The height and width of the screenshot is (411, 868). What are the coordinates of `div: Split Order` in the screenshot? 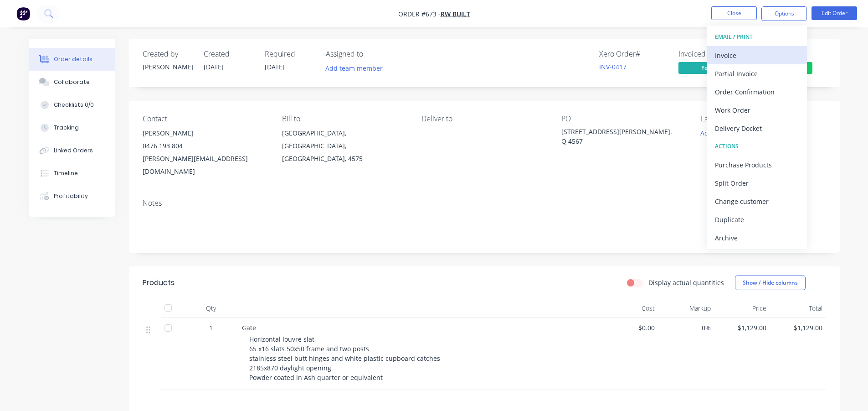 It's located at (757, 183).